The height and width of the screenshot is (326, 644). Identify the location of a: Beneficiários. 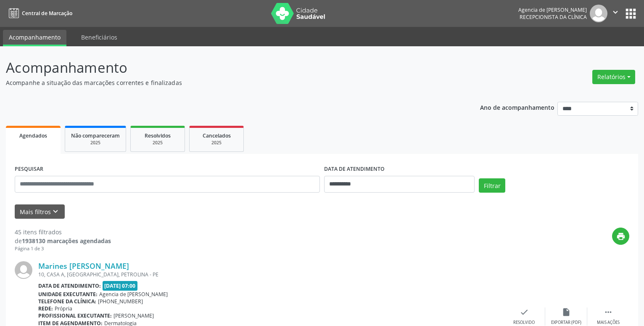
(99, 37).